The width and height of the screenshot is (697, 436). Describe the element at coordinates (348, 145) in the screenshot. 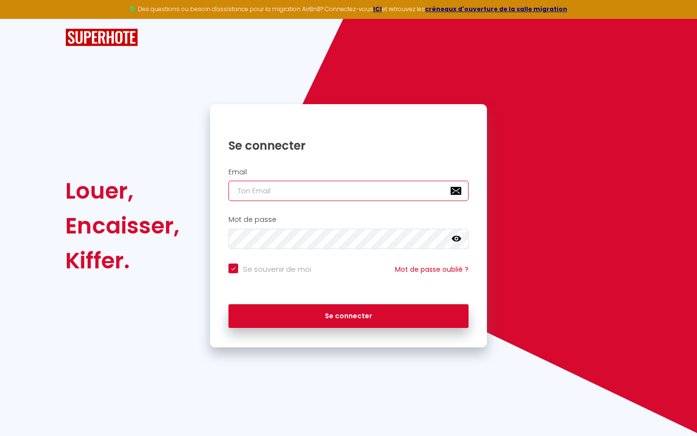

I see `h1: Se connecter` at that location.